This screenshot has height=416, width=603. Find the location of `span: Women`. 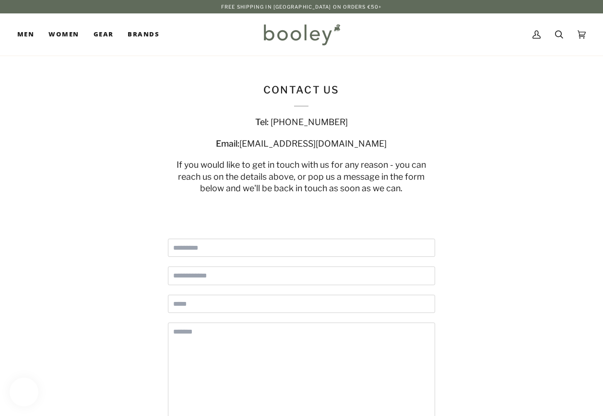

span: Women is located at coordinates (63, 35).